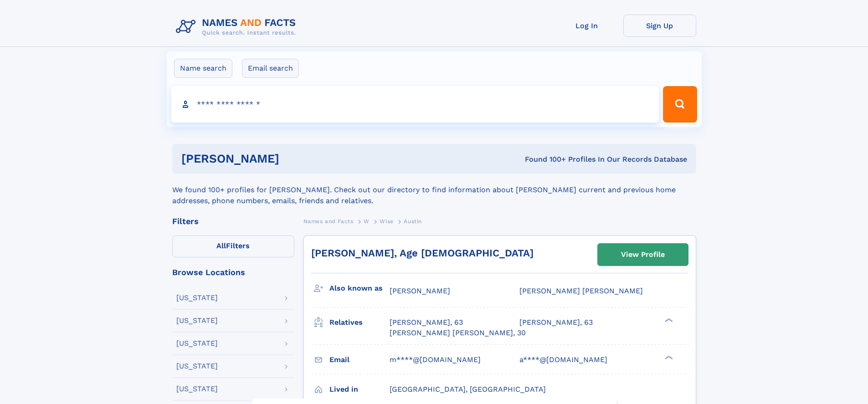 Image resolution: width=868 pixels, height=404 pixels. I want to click on h3: Lived in, so click(359, 389).